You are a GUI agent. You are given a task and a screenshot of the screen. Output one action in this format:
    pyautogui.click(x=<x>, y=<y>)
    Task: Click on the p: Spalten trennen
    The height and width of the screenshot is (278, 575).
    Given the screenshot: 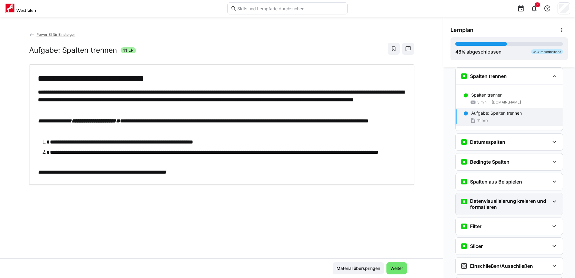 What is the action you would take?
    pyautogui.click(x=487, y=95)
    